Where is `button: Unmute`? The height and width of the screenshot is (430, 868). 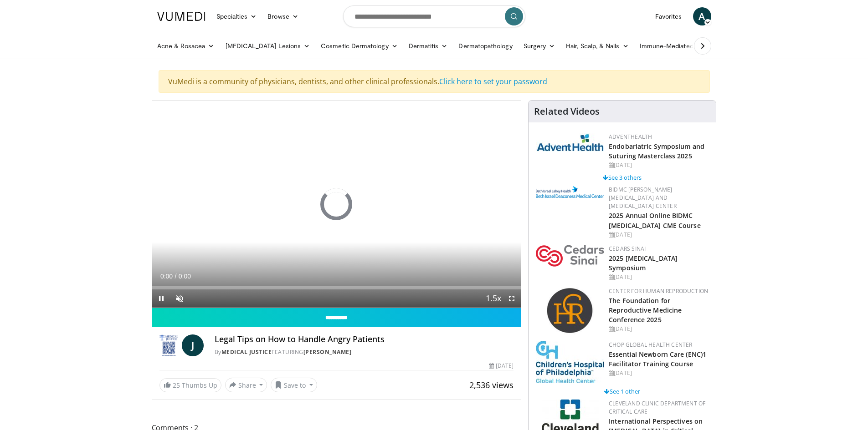
button: Unmute is located at coordinates (180, 299).